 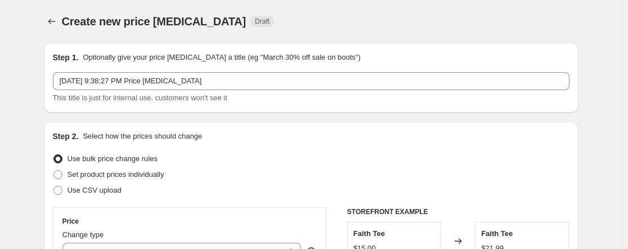 I want to click on h2: Step 2., so click(x=66, y=136).